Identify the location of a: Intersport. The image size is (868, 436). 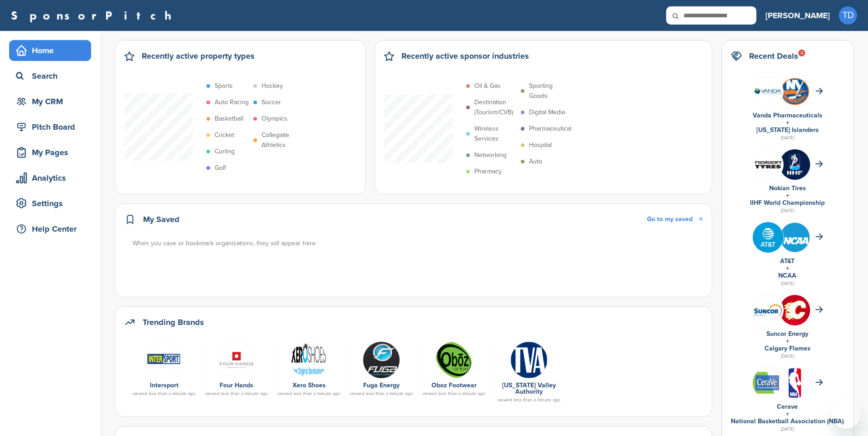
(164, 385).